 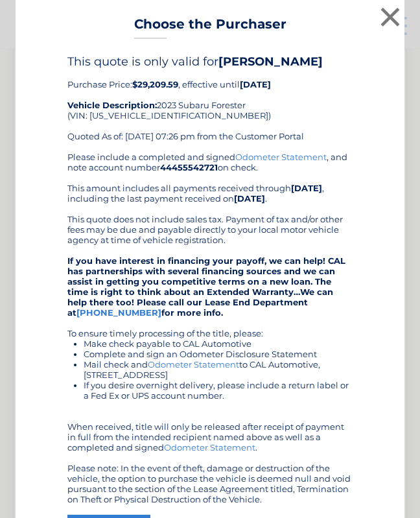 I want to click on b: $29,209.59, so click(x=155, y=85).